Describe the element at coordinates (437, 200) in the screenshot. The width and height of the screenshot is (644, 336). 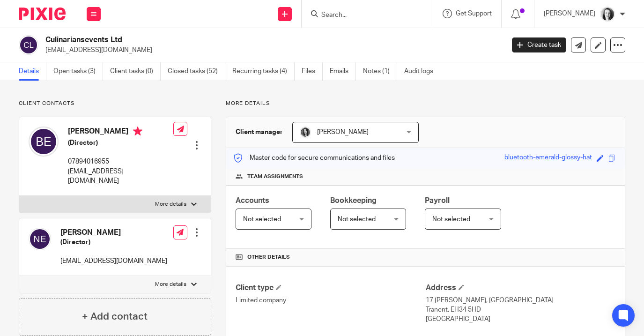
I see `span: Payroll` at that location.